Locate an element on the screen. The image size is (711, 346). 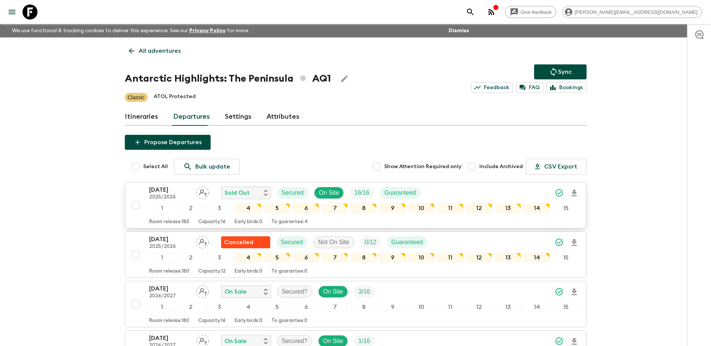
p: To guarantee: 0 is located at coordinates (289, 272).